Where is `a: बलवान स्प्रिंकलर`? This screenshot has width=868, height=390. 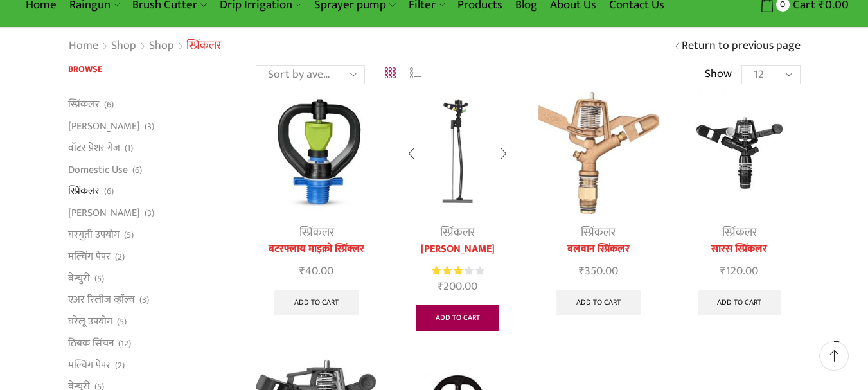 a: बलवान स्प्रिंकलर is located at coordinates (598, 249).